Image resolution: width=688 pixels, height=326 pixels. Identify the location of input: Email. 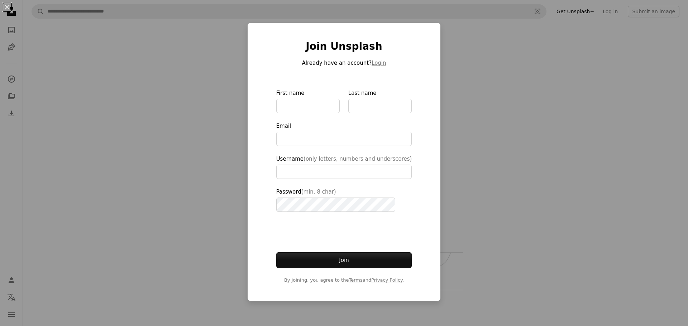
(344, 139).